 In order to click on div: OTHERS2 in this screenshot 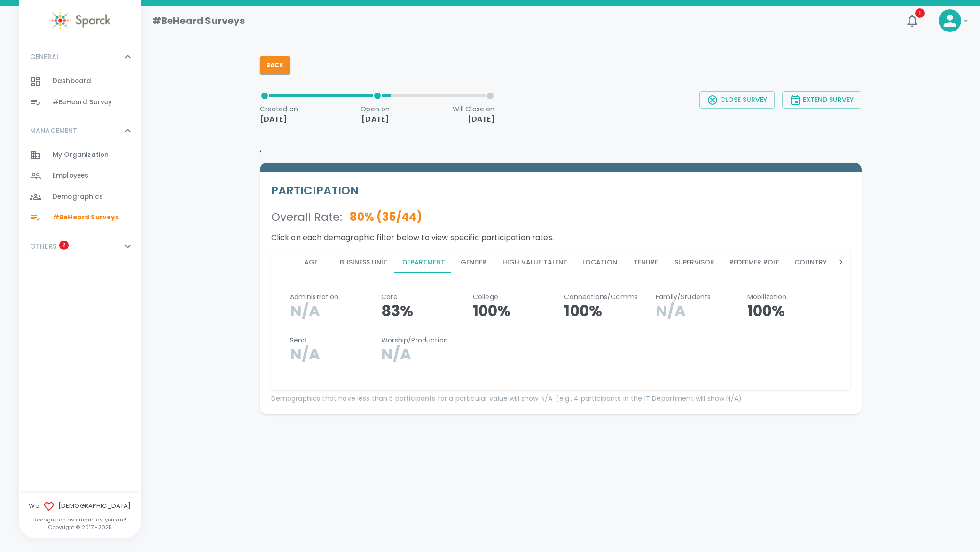, I will do `click(80, 246)`.